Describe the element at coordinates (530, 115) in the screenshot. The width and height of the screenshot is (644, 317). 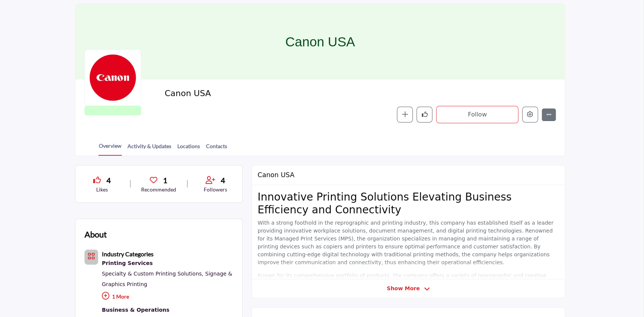
I see `button: Edit company` at that location.